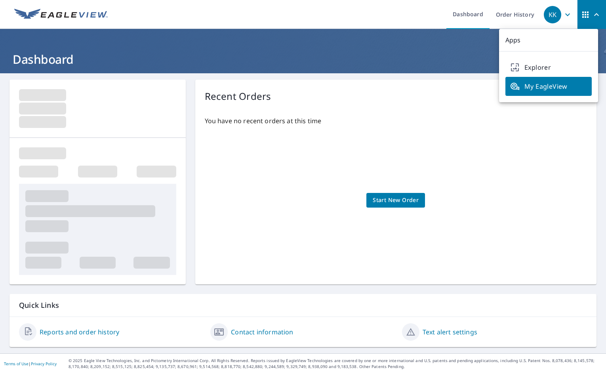 This screenshot has width=606, height=372. What do you see at coordinates (61, 15) in the screenshot?
I see `img: EV Logo` at bounding box center [61, 15].